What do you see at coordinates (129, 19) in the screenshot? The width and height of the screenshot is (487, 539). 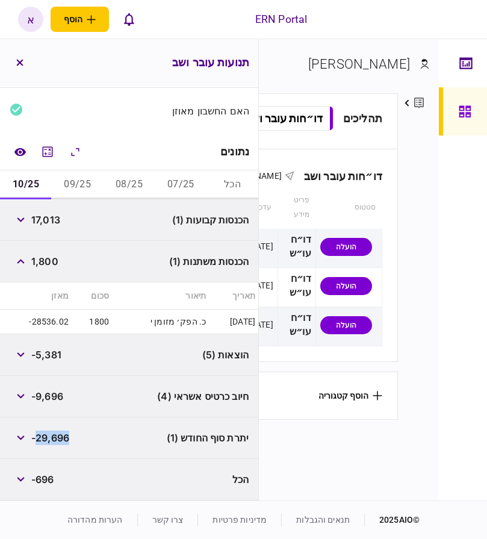 I see `button: פתח רשימת התראות` at bounding box center [129, 19].